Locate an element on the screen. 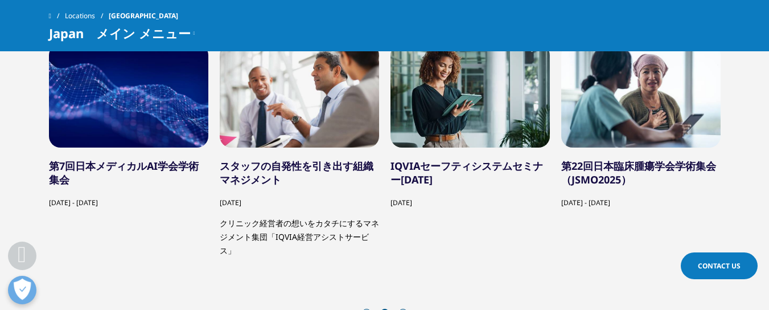 The height and width of the screenshot is (310, 769). a: 第22回日本臨床腫瘍学会学術集会（JSMO2025） is located at coordinates (638, 172).